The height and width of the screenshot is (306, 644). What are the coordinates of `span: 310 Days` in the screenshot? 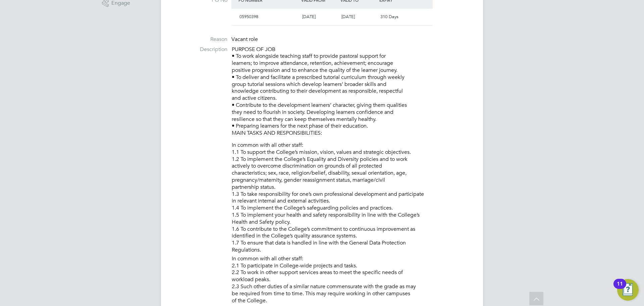 It's located at (389, 16).